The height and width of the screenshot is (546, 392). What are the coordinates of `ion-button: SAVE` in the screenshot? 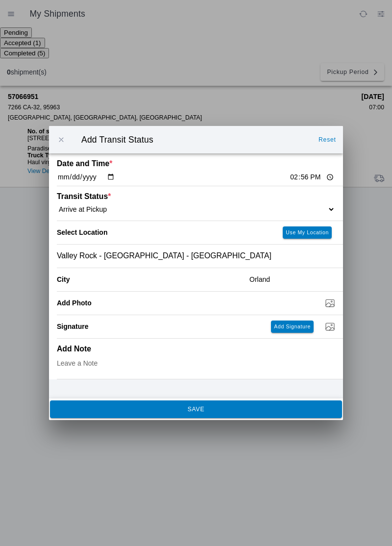 It's located at (196, 409).